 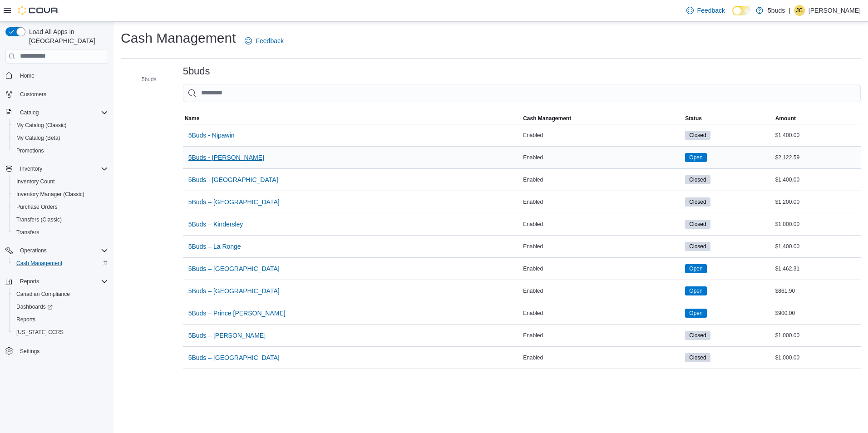 What do you see at coordinates (57, 75) in the screenshot?
I see `button: Home` at bounding box center [57, 75].